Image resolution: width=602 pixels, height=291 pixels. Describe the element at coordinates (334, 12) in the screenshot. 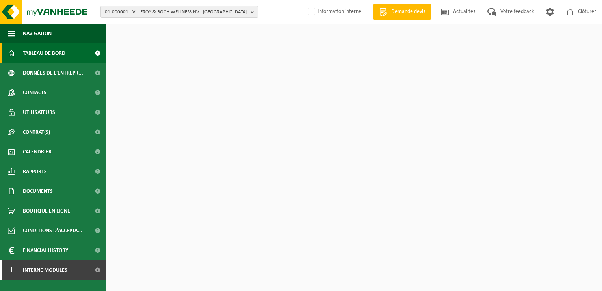

I see `label: Information interne` at that location.